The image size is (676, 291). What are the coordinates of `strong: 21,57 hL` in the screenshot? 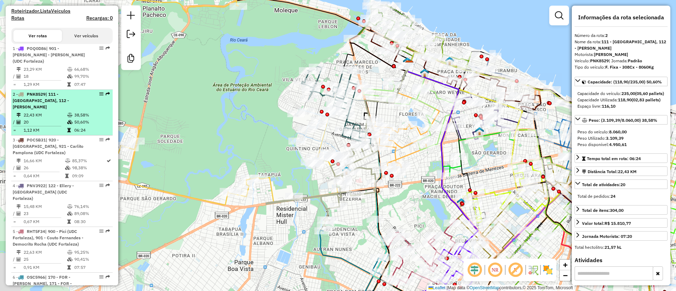 It's located at (613, 247).